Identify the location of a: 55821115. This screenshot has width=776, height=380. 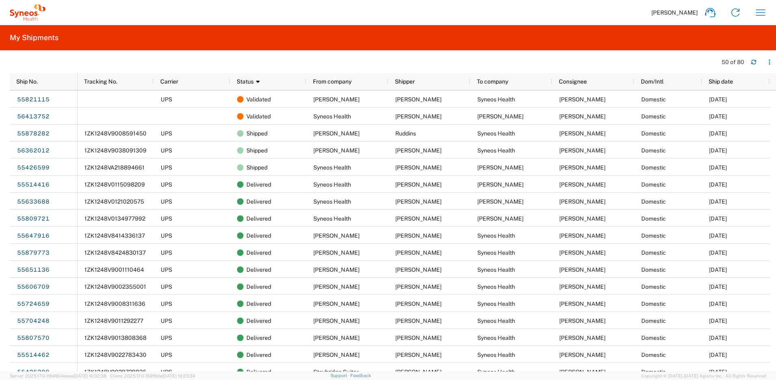
(33, 99).